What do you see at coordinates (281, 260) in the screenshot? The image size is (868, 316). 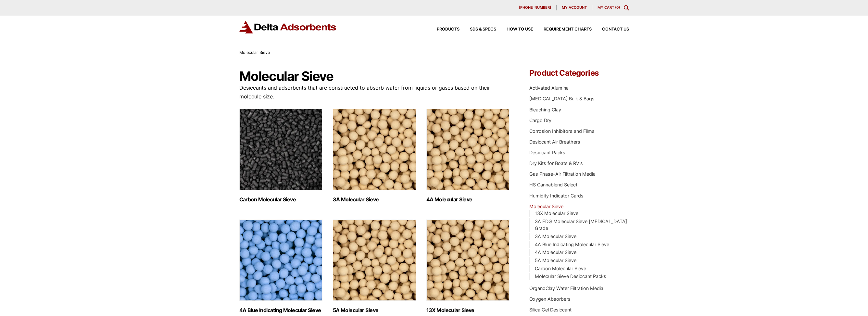 I see `img: 4A Blue Indicating Molecular Sieve` at bounding box center [281, 260].